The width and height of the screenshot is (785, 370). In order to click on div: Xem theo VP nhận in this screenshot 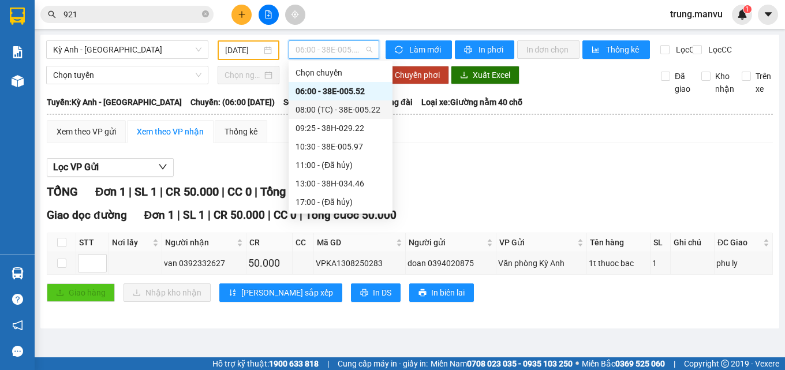, I will do `click(170, 132)`.